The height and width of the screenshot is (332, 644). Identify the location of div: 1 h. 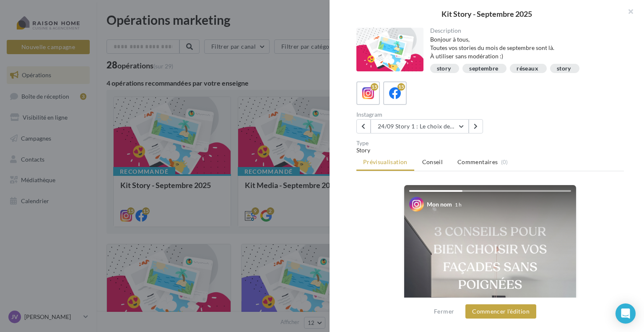
(458, 204).